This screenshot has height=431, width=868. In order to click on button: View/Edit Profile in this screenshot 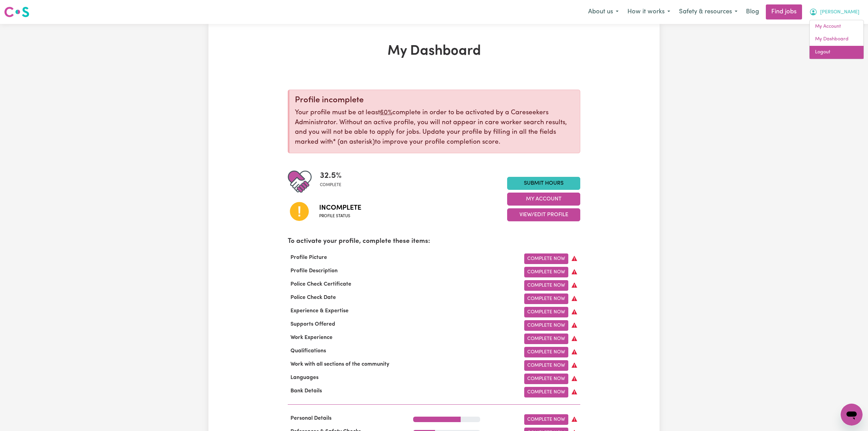, I will do `click(544, 215)`.